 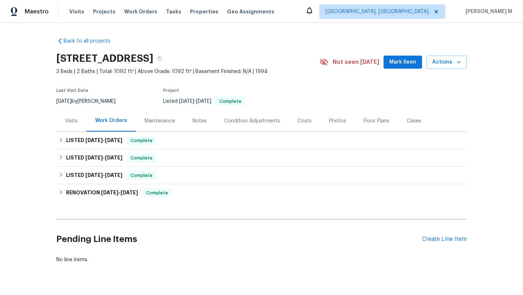 What do you see at coordinates (71, 121) in the screenshot?
I see `div: Visits` at bounding box center [71, 121].